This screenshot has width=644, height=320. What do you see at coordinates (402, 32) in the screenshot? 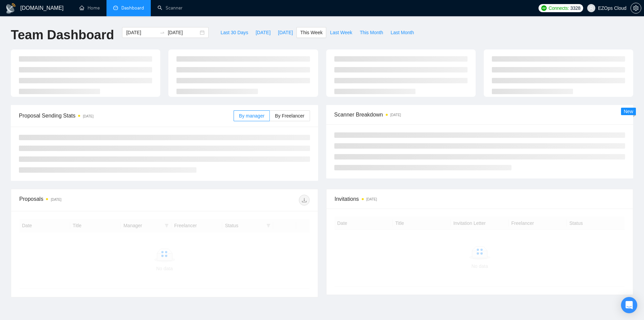
I see `button: Last Month` at bounding box center [402, 32].